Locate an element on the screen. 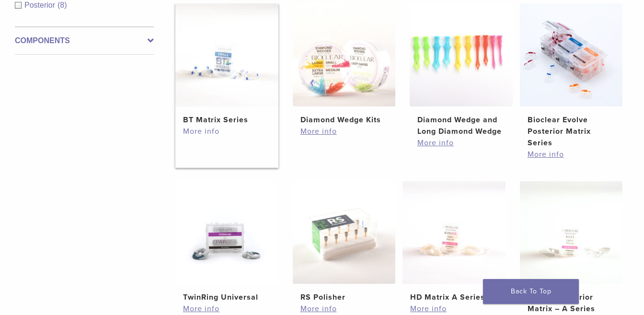 The height and width of the screenshot is (315, 644). a: Bioclear Evolve Posterior Matrix SeriesBioclear Evolve Posterior Matrix Series is located at coordinates (571, 76).